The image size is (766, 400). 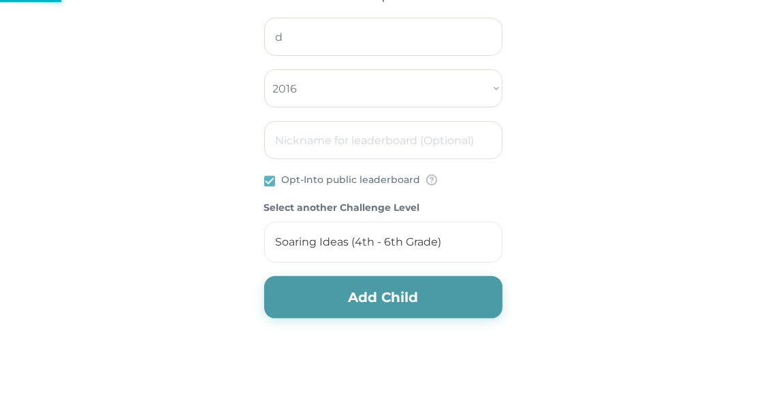 What do you see at coordinates (359, 242) in the screenshot?
I see `div: Soaring Ideas (4th - 6th Grade)` at bounding box center [359, 242].